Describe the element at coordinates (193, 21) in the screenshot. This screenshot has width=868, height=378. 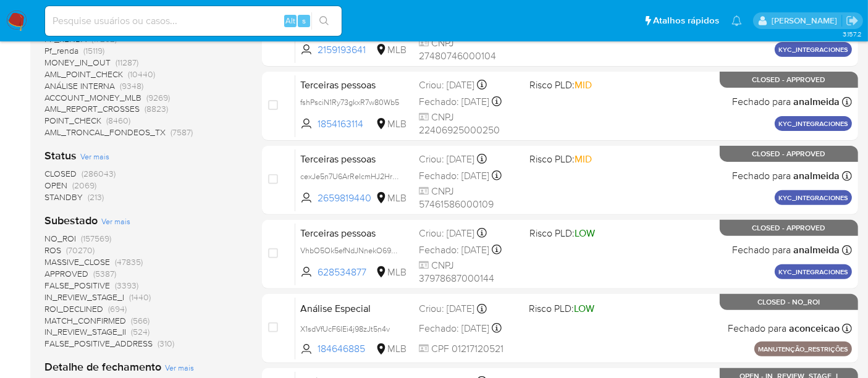
I see `input: Pesquise usuários ou casos...` at that location.